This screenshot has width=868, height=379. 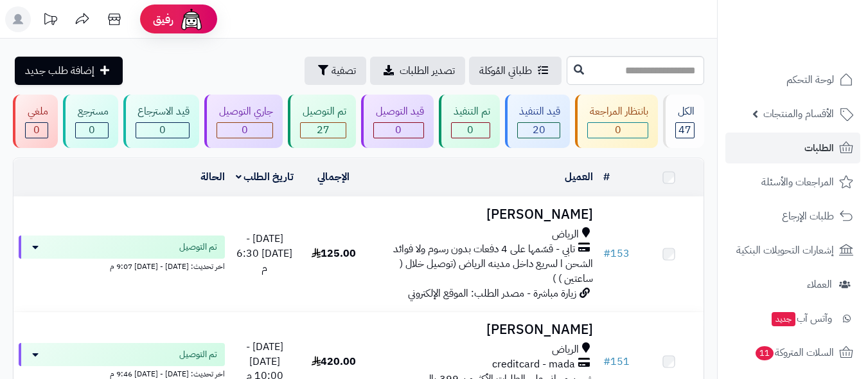 What do you see at coordinates (618, 111) in the screenshot?
I see `div: بانتظار المراجعة` at bounding box center [618, 111].